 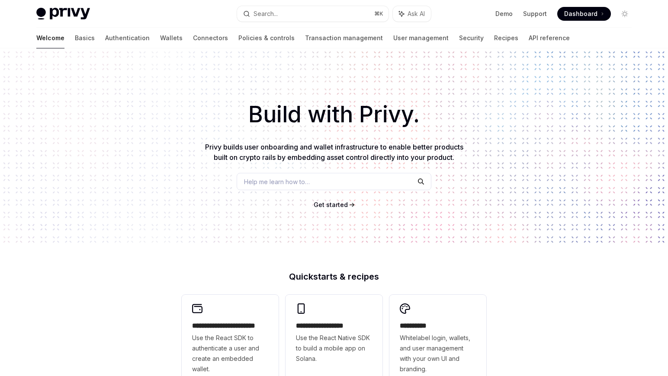 I want to click on span: Help me learn how to…, so click(x=277, y=182).